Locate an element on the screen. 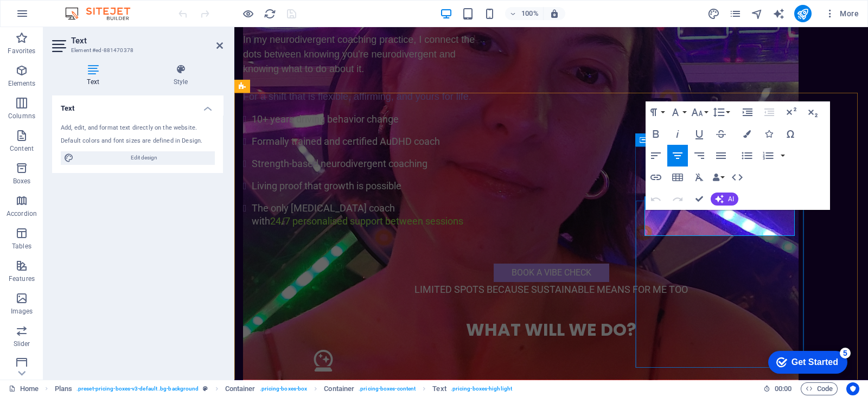  p: Boxes is located at coordinates (22, 181).